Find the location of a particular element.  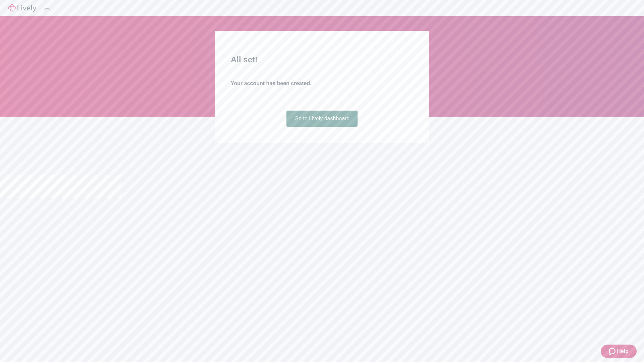

h2: All set! is located at coordinates (322, 60).